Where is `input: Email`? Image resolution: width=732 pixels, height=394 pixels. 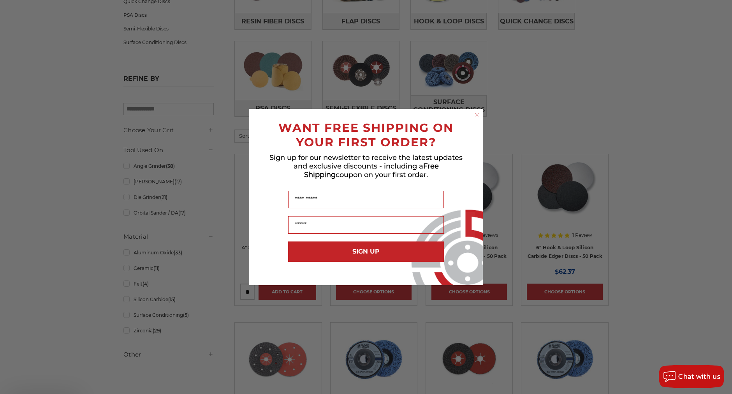 input: Email is located at coordinates (366, 224).